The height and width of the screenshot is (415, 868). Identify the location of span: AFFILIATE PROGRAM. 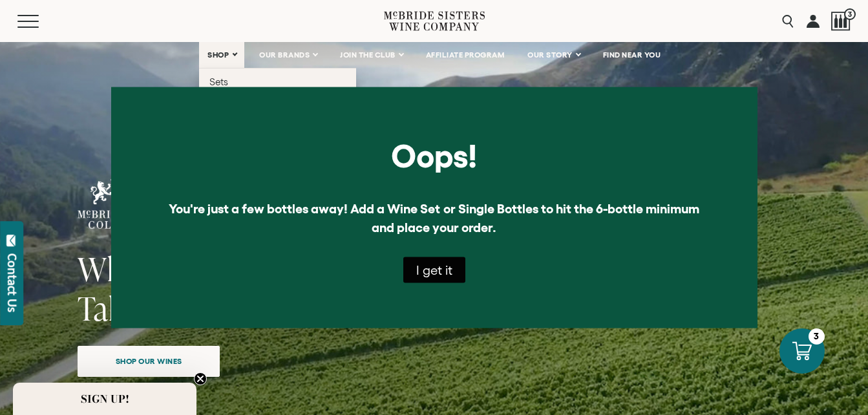
(465, 55).